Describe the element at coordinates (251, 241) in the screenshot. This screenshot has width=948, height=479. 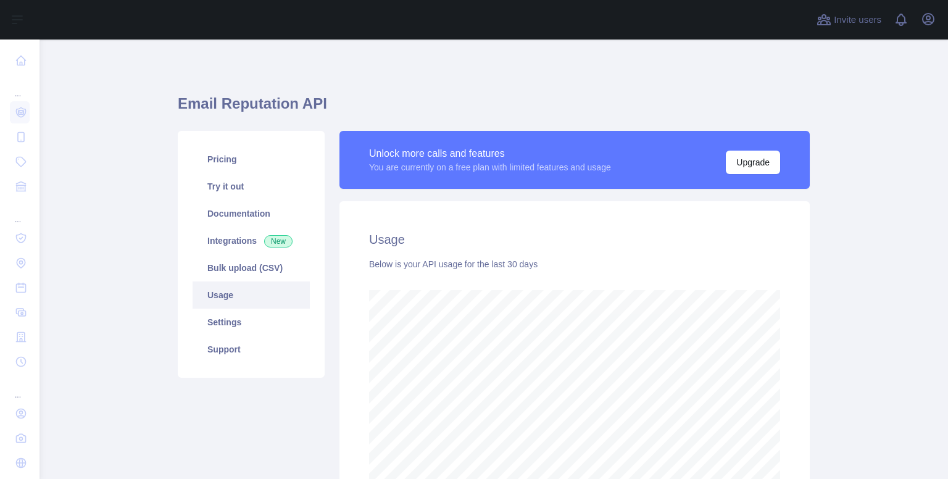
I see `a: Integrations New` at that location.